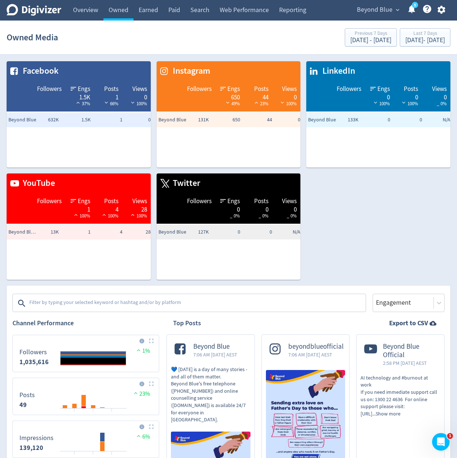  I want to click on td: 127K, so click(195, 232).